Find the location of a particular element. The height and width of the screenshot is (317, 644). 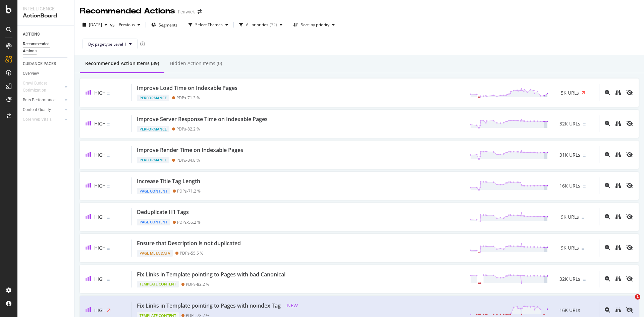

button: Previous is located at coordinates (129, 25).